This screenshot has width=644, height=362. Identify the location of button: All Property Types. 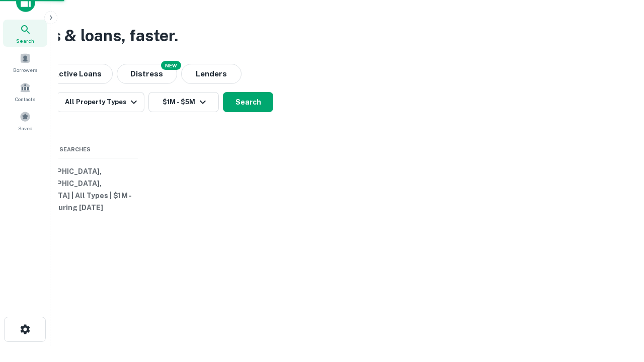
(101, 102).